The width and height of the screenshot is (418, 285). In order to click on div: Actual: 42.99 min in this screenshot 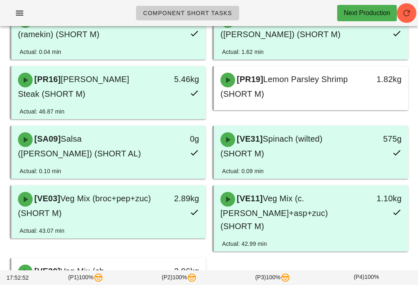, I will do `click(244, 243)`.